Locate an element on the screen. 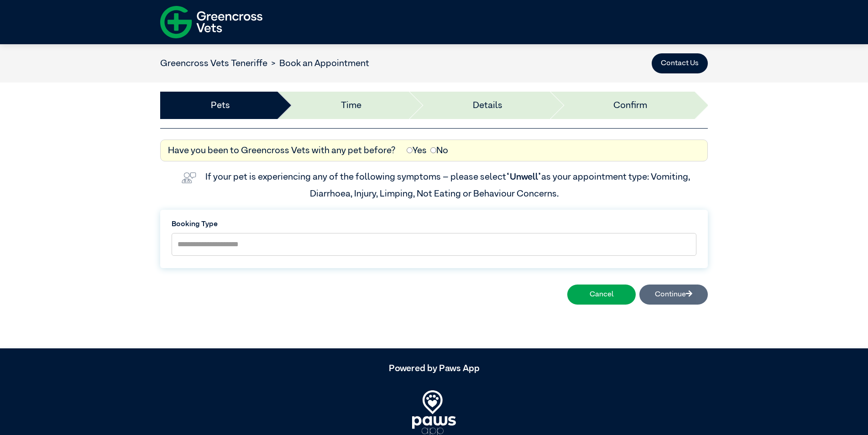 This screenshot has width=868, height=435. button: Contact Us is located at coordinates (679, 63).